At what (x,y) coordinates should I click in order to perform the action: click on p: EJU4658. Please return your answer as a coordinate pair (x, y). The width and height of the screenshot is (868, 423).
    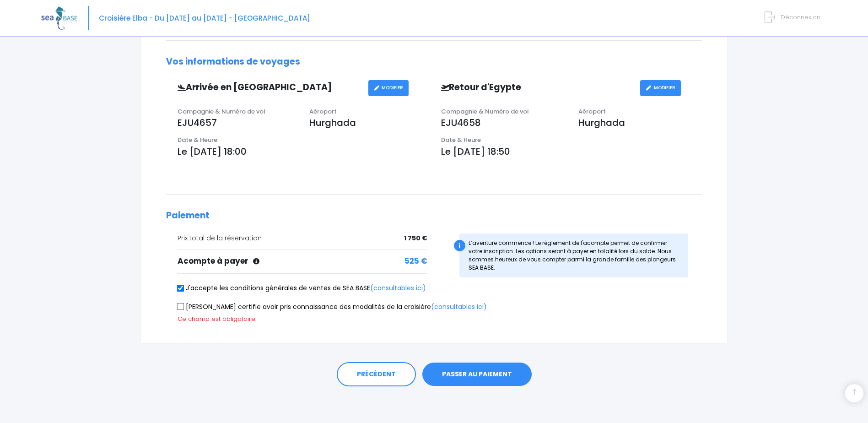
    Looking at the image, I should click on (503, 123).